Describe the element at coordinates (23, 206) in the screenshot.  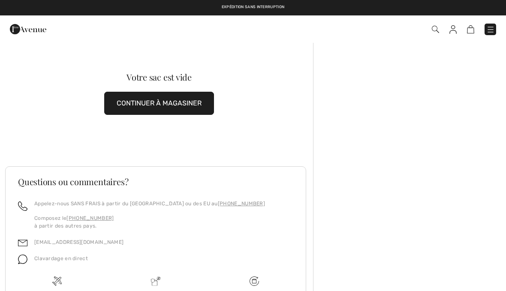
I see `img: call` at that location.